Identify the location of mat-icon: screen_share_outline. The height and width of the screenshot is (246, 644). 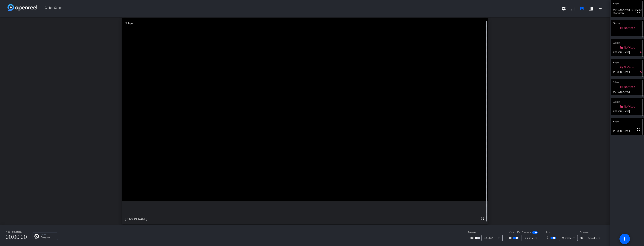
(473, 238).